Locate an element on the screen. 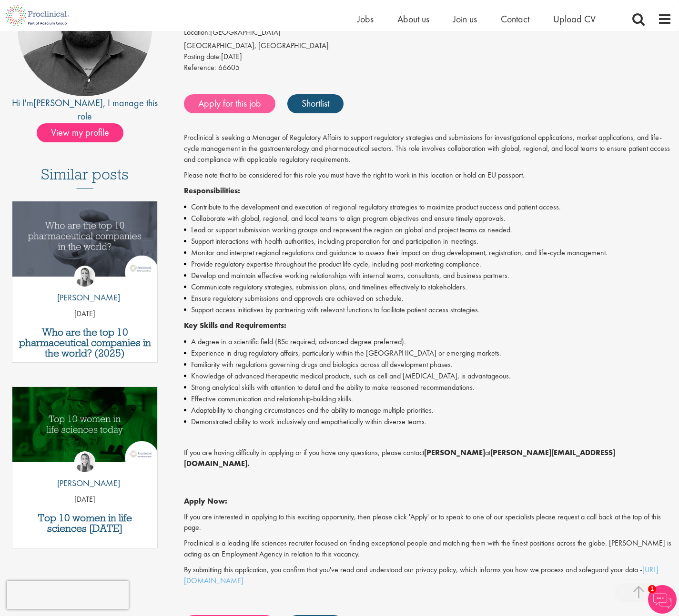 The image size is (679, 616). div: Hi I'm , I manage this role is located at coordinates (85, 109).